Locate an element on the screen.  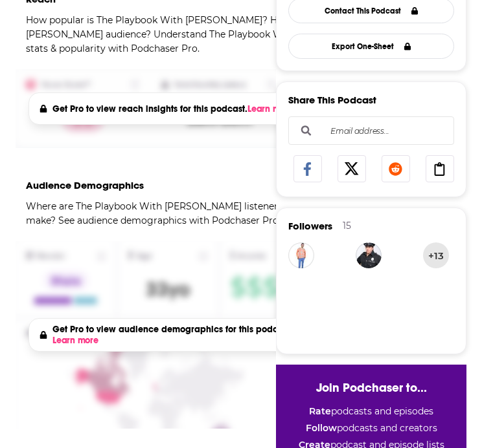
input: Email address... is located at coordinates (371, 131).